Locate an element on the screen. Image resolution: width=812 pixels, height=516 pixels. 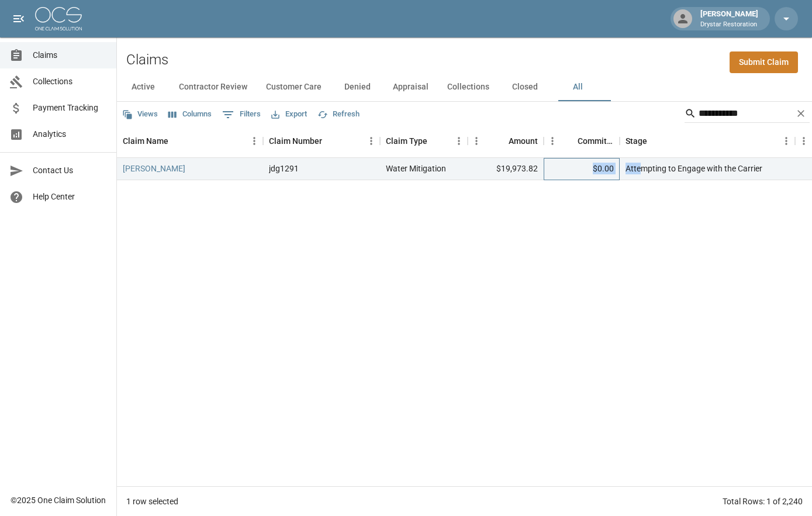
a: Submit Claim is located at coordinates (763, 62).